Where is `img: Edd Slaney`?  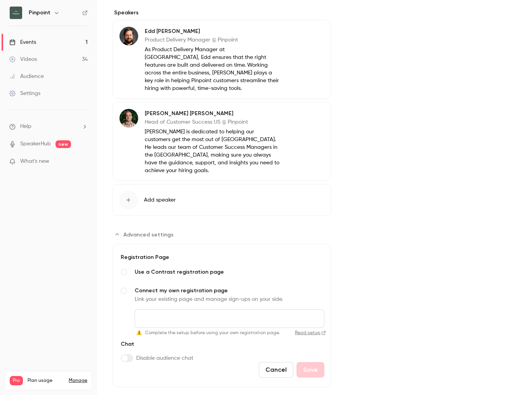
img: Edd Slaney is located at coordinates (129, 36).